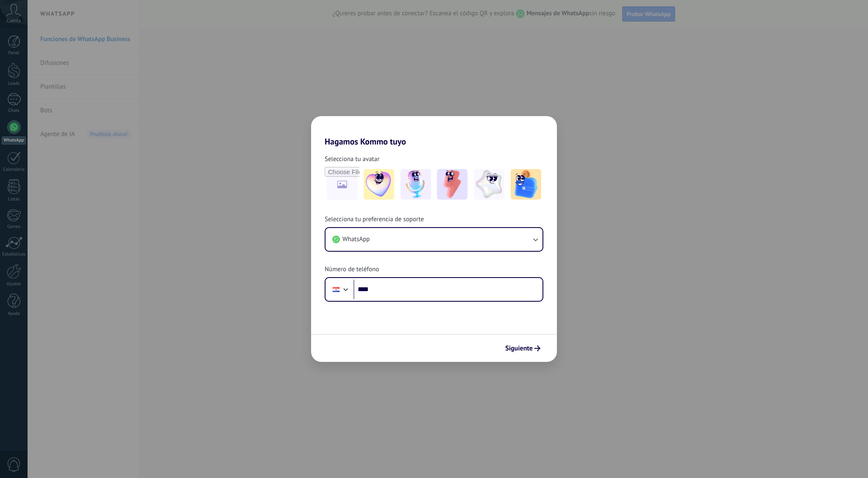  I want to click on span: Selecciona tu avatar, so click(352, 159).